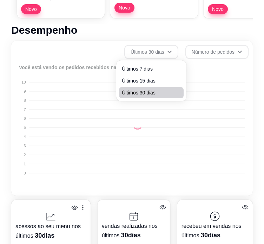 Image resolution: width=264 pixels, height=244 pixels. I want to click on text: Você está vendo os pedidos recebidos na sua loja nos útimos 30 dias, so click(101, 67).